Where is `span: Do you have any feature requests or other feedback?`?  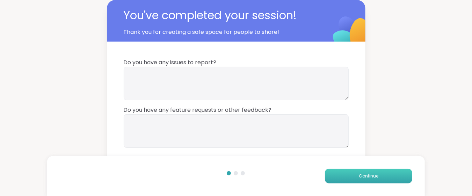 span: Do you have any feature requests or other feedback? is located at coordinates (236, 110).